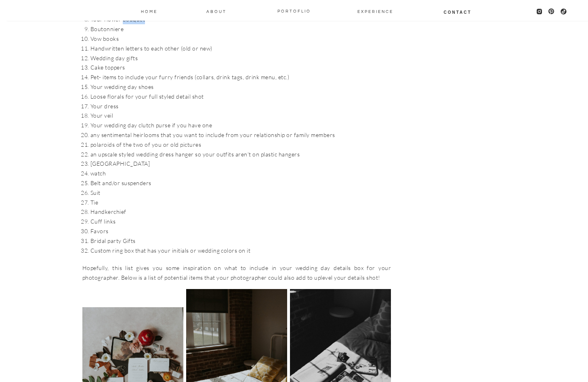 The image size is (588, 382). Describe the element at coordinates (216, 11) in the screenshot. I see `a: About` at that location.